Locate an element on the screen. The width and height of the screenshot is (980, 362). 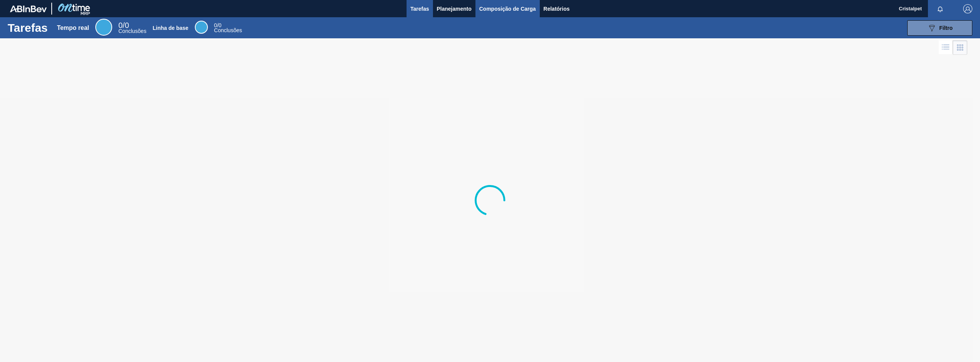
img: TNhmsLtSVTkK8tSr43FrP2fwEKptu5GPRR3wAAAABJRU5ErkJggg== is located at coordinates (28, 9).